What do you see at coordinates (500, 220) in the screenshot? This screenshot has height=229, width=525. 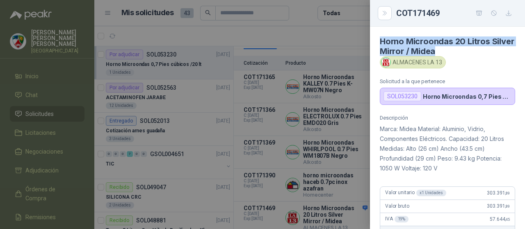 I see `span: 57.644` at bounding box center [500, 220].